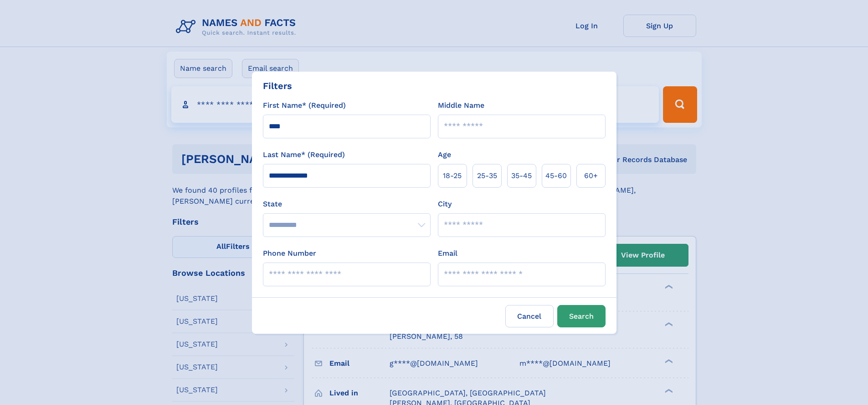  What do you see at coordinates (305, 106) in the screenshot?
I see `label: First Name* (Required)` at bounding box center [305, 106].